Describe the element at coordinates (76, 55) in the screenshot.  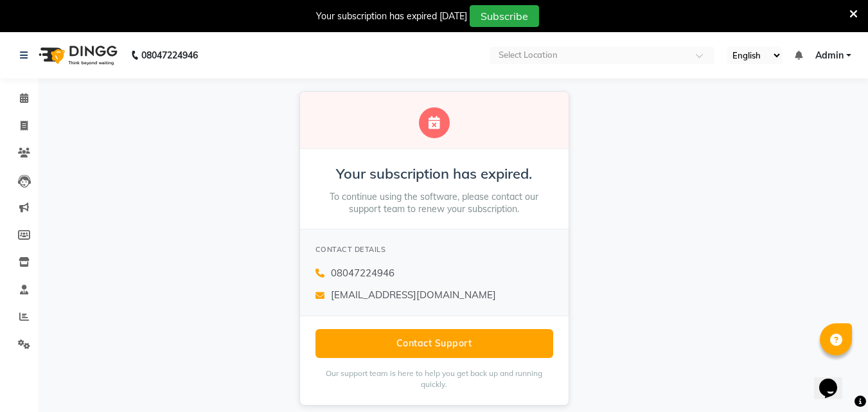
I see `img: logo` at that location.